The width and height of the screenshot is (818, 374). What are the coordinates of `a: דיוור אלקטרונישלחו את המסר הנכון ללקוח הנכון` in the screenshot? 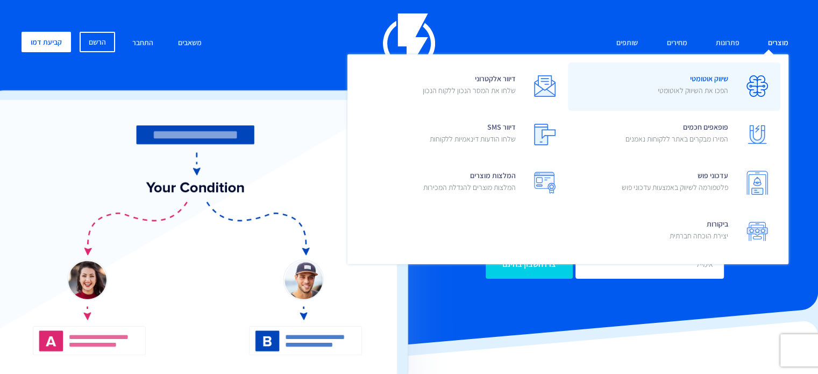 It's located at (461, 87).